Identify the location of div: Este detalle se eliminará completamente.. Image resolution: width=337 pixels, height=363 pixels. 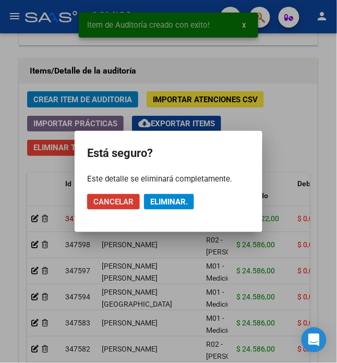
(169, 179).